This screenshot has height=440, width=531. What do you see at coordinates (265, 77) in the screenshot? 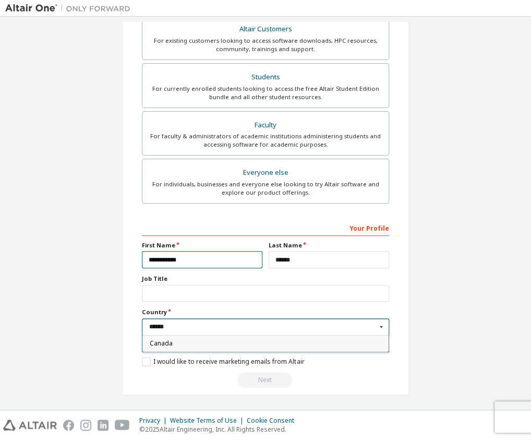
I see `div: Students` at bounding box center [265, 77].